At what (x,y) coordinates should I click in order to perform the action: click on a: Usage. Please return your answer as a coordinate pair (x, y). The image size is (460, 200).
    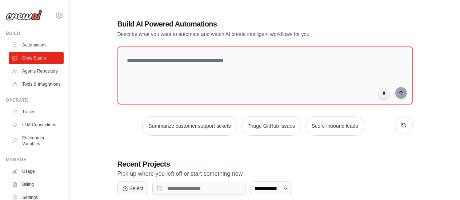
    Looking at the image, I should click on (36, 172).